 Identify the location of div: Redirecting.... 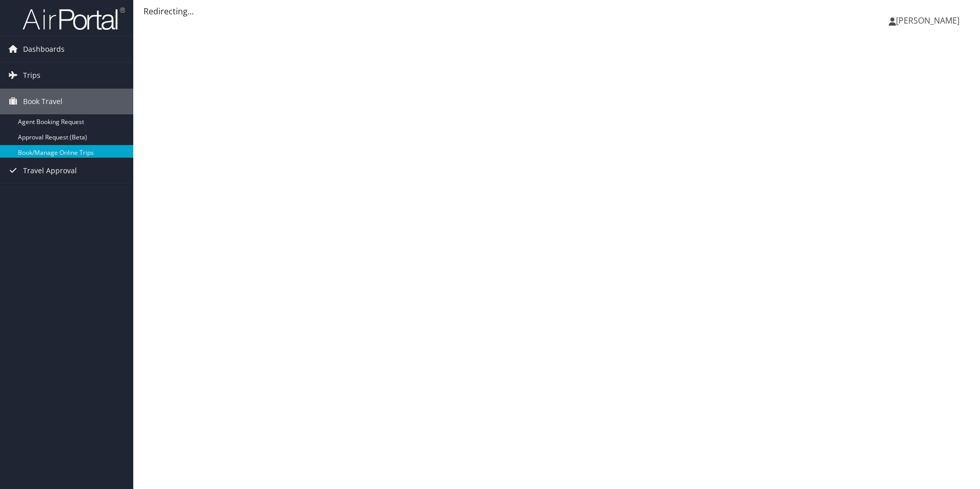
(557, 12).